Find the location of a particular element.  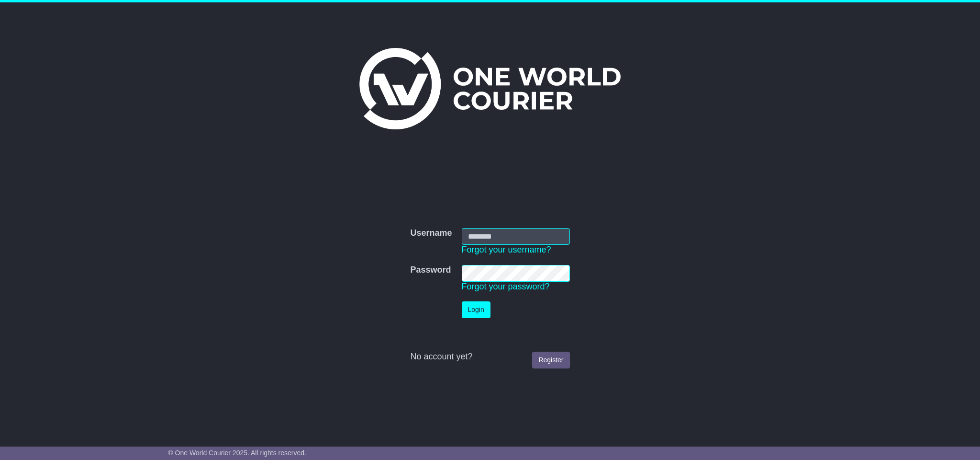

img: One World is located at coordinates (490, 88).